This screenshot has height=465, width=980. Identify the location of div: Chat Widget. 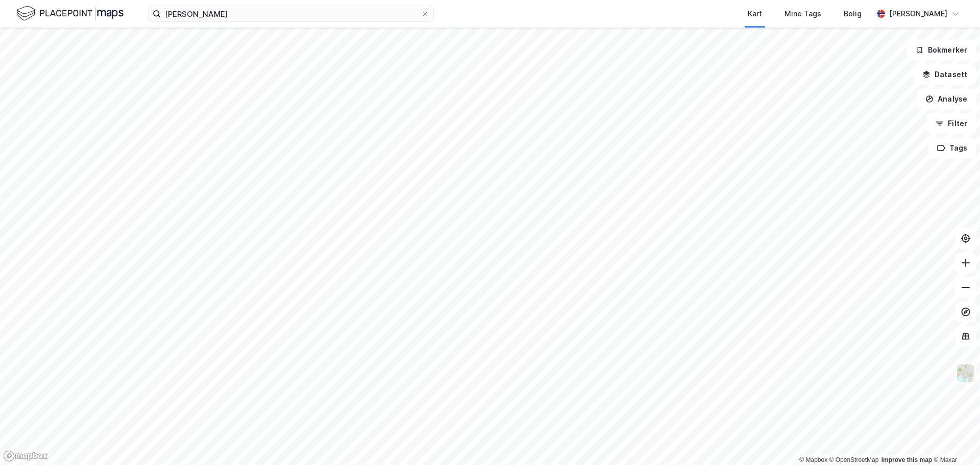
(955, 441).